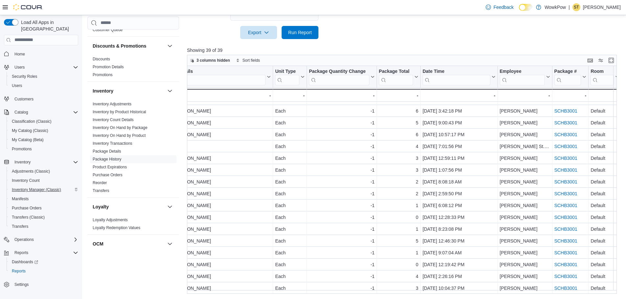 This screenshot has width=626, height=299. Describe the element at coordinates (19, 271) in the screenshot. I see `a: Reports` at that location.